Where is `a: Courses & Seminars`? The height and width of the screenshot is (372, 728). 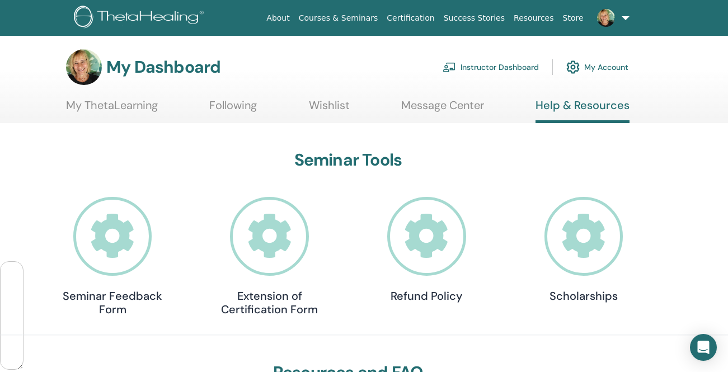 a: Courses & Seminars is located at coordinates (338, 18).